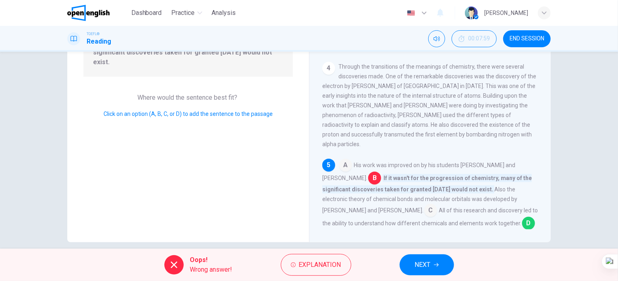 The width and height of the screenshot is (618, 281). Describe the element at coordinates (93, 34) in the screenshot. I see `span: TOEFL®` at that location.